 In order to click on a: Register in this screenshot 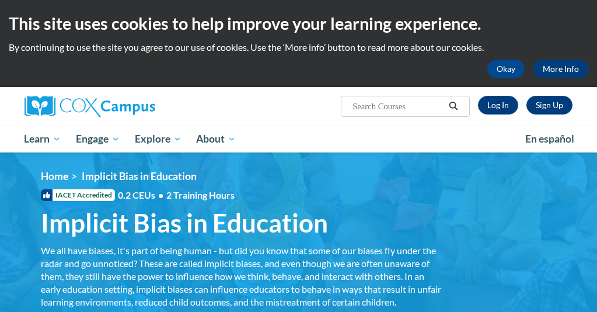, I will do `click(549, 105)`.